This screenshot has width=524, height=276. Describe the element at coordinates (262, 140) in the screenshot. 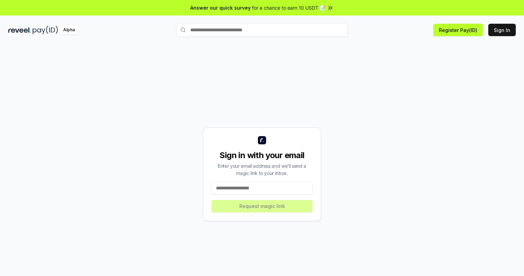

I see `img: logo_small` at that location.